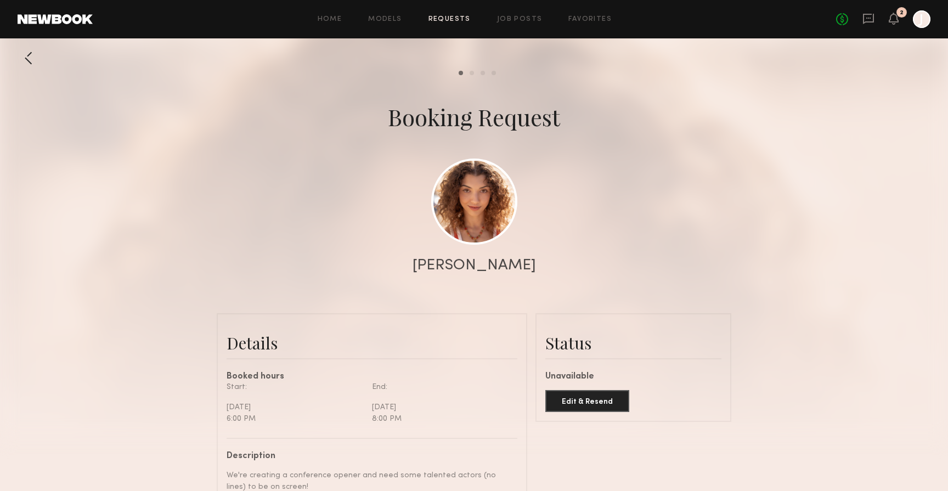 The image size is (948, 491). I want to click on a: Models, so click(384, 19).